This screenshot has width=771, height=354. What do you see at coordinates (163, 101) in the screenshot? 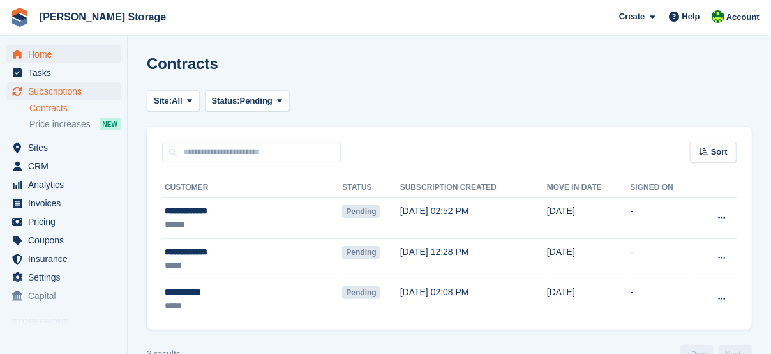
I see `span: Site:` at bounding box center [163, 101].